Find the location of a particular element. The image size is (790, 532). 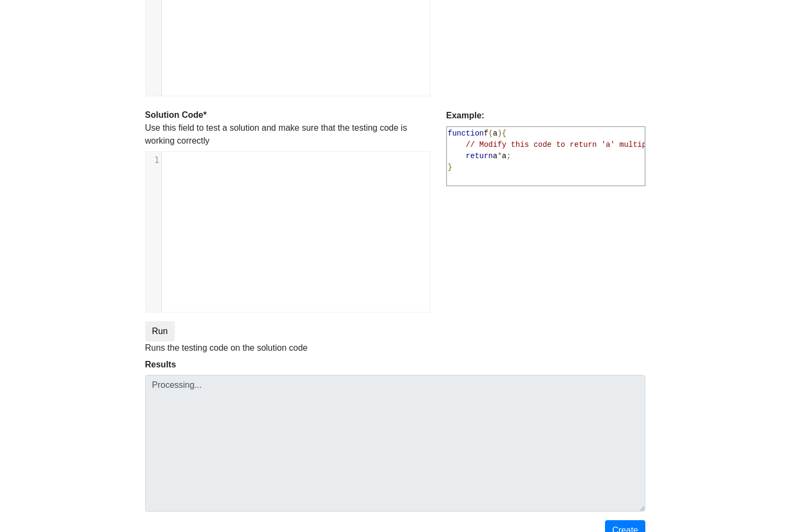

input: Run is located at coordinates (160, 331).